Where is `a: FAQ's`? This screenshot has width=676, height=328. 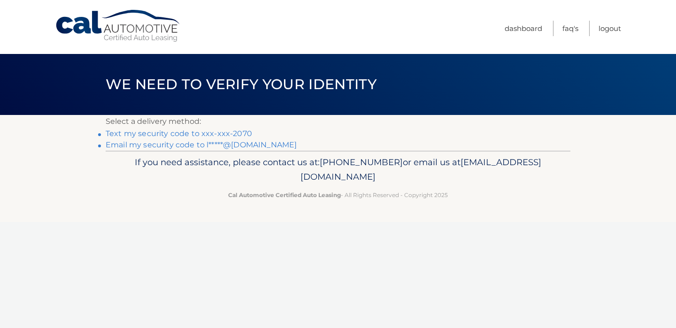 a: FAQ's is located at coordinates (571, 28).